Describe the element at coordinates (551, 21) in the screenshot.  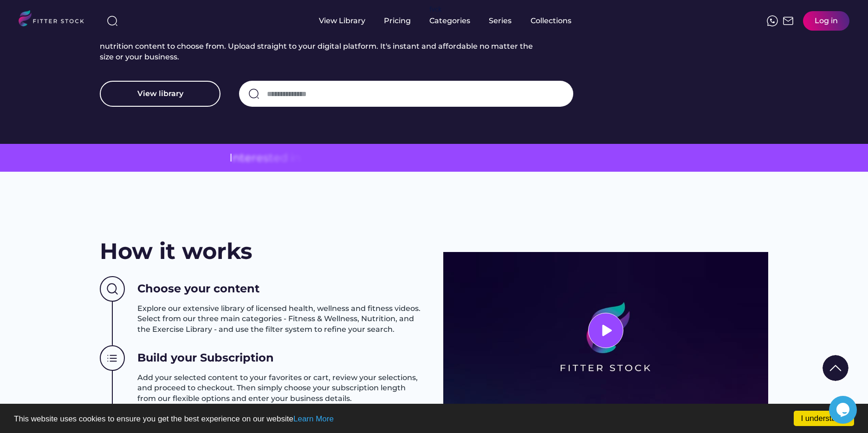
I see `div: Collections` at that location.